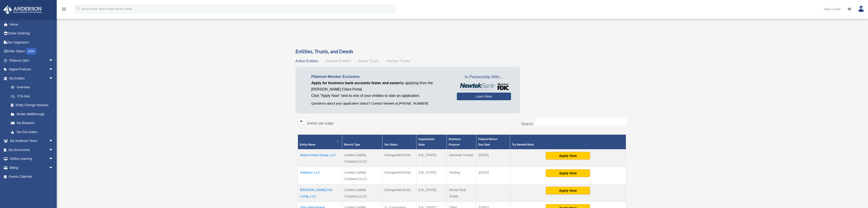 The width and height of the screenshot is (868, 208). Describe the element at coordinates (31, 52) in the screenshot. I see `a: Order StatusNEW` at that location.